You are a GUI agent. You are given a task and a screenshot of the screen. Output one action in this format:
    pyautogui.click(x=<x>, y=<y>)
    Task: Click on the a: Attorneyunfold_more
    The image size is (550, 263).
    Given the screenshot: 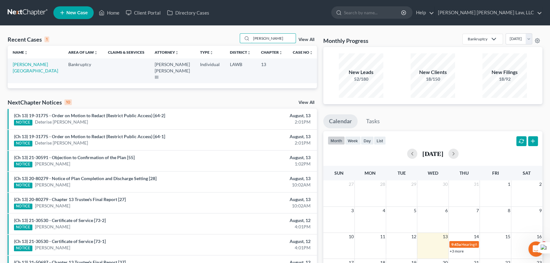 What is the action you would take?
    pyautogui.click(x=167, y=52)
    